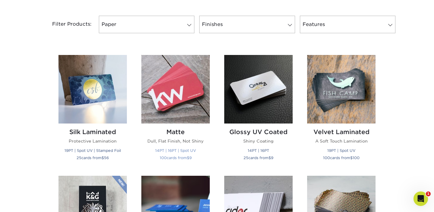  What do you see at coordinates (176, 132) in the screenshot?
I see `h2: Matte` at bounding box center [176, 132].